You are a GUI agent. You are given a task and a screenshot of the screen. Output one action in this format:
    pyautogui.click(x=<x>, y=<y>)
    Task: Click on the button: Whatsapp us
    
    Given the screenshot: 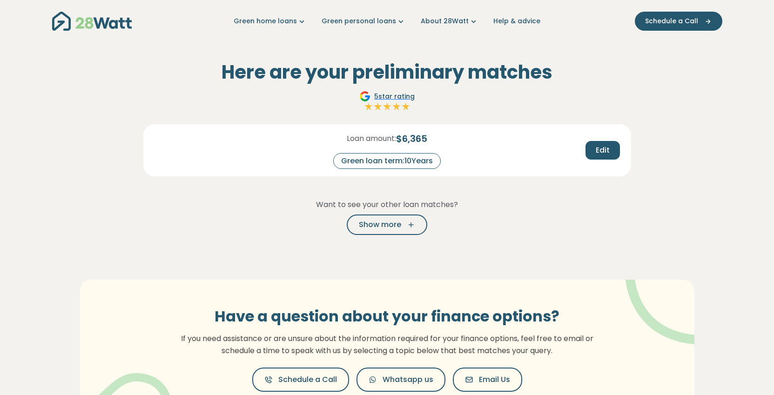 What is the action you would take?
    pyautogui.click(x=401, y=380)
    